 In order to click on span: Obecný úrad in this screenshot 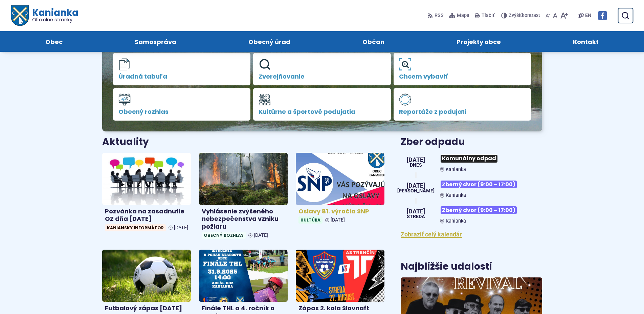, I will do `click(269, 41)`.